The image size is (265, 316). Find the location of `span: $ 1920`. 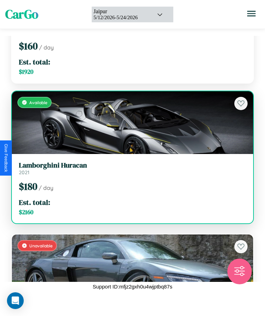

span: $ 1920 is located at coordinates (26, 72).